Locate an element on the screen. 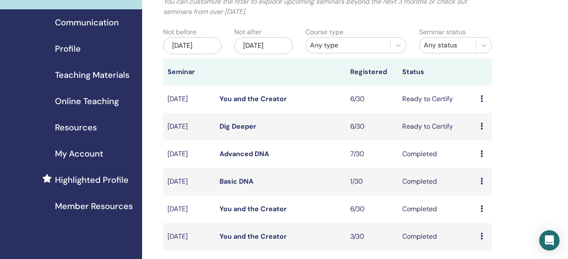  th: Registered is located at coordinates (372, 72).